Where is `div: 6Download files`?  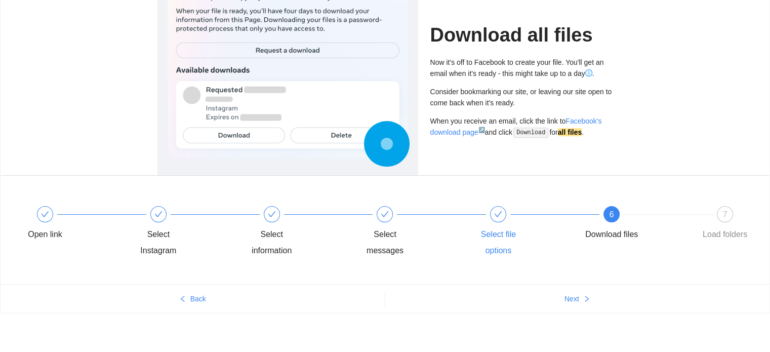
div: 6Download files is located at coordinates (639, 224).